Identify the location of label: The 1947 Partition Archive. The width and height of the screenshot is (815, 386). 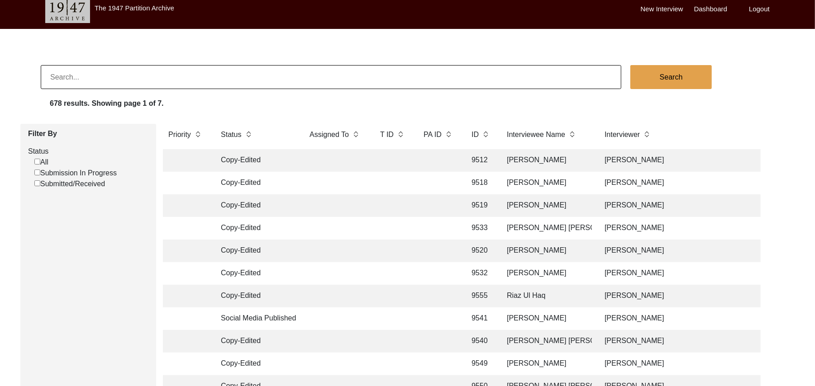
(134, 8).